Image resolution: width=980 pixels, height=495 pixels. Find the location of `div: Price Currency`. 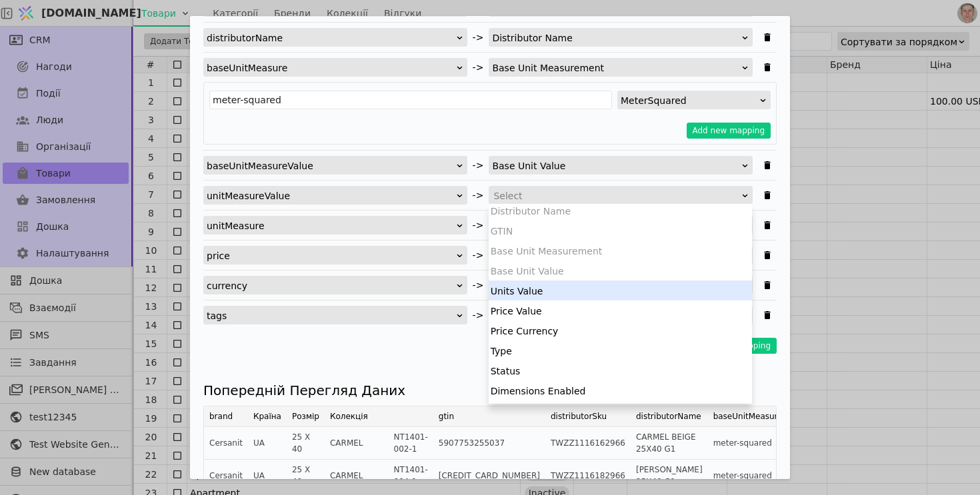

div: Price Currency is located at coordinates (620, 331).